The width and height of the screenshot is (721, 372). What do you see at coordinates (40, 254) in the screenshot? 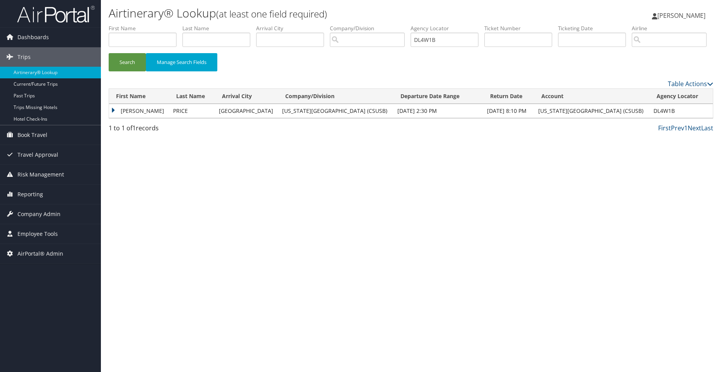
I see `span: AirPortal® Admin` at bounding box center [40, 254].